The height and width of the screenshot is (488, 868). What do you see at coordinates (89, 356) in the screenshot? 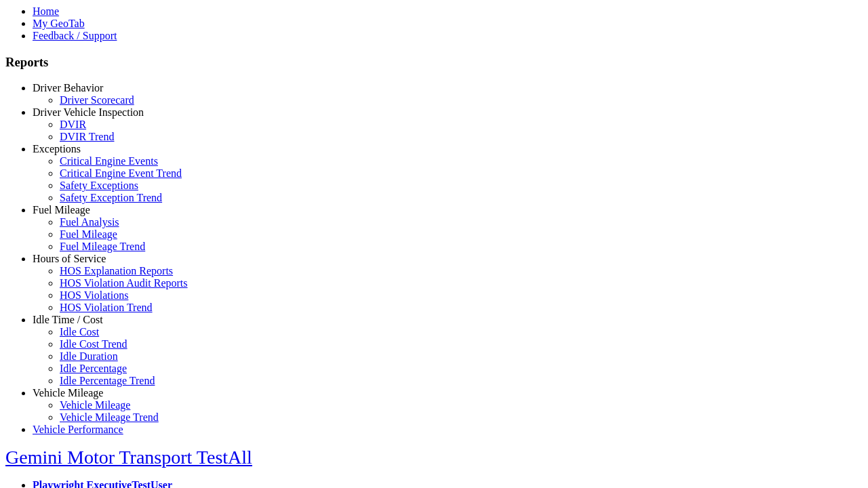
I see `a: Idle Duration` at bounding box center [89, 356].